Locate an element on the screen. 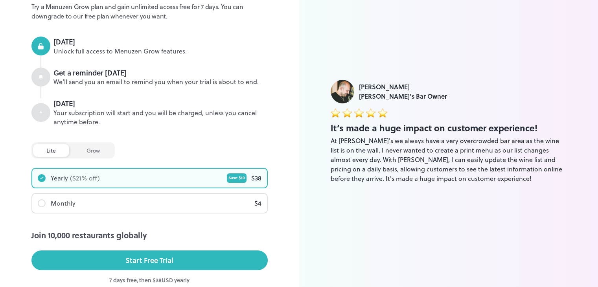  p: Try a Menuzen Grow plan and gain unlimited access free for 7 days. You can downgrade to our free ... is located at coordinates (149, 11).